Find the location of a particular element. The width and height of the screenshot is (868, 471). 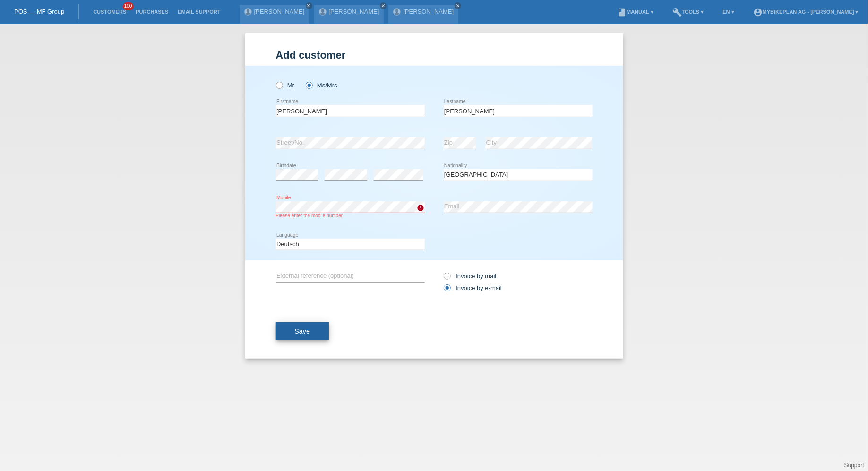

h1: Add customer is located at coordinates (435, 54).